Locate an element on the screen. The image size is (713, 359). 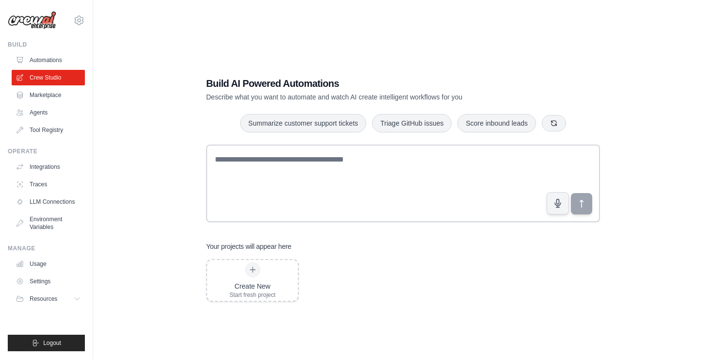
a: Agents is located at coordinates (48, 113).